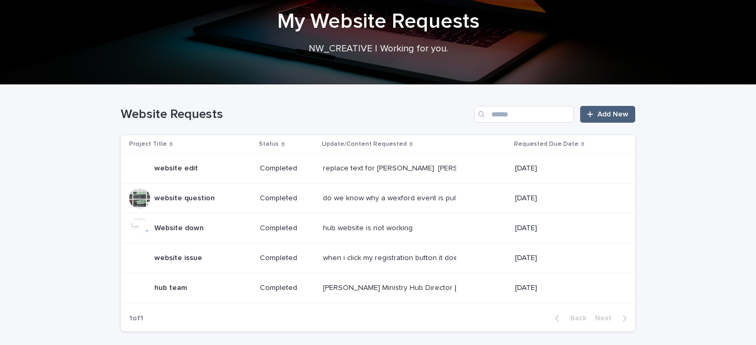  What do you see at coordinates (613, 319) in the screenshot?
I see `button: Next` at bounding box center [613, 319].